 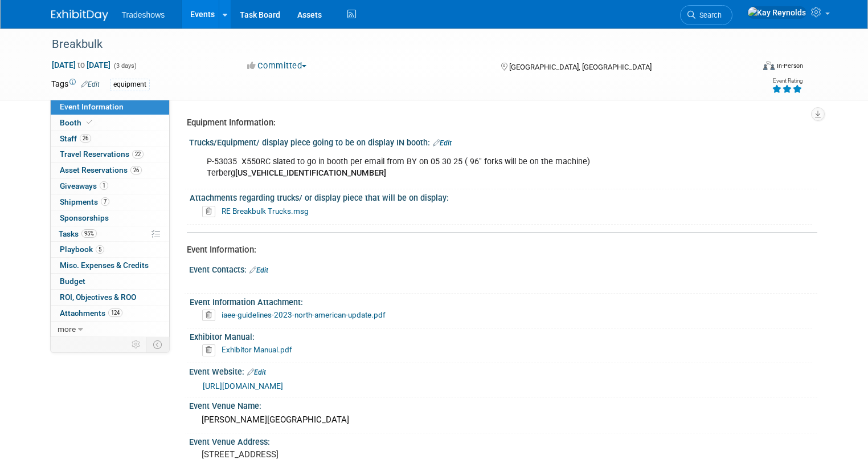 I want to click on span: 95%, so click(x=89, y=233).